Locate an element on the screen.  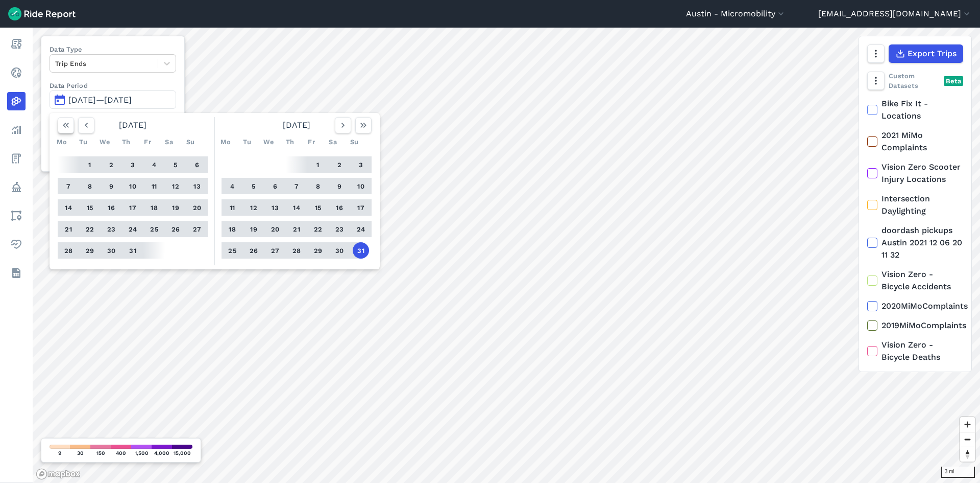
a: Analyze is located at coordinates (17, 130).